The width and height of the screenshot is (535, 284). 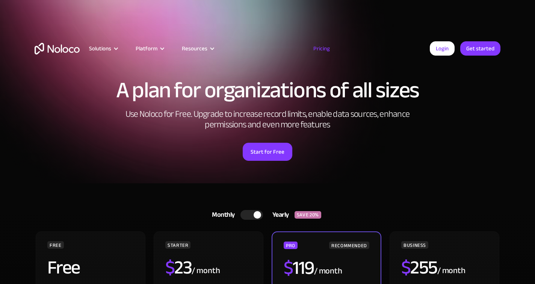 I want to click on h2: Use Noloco for Free. Upgrade to increase record limits, enable data sources, enhance permissions ..., so click(x=267, y=119).